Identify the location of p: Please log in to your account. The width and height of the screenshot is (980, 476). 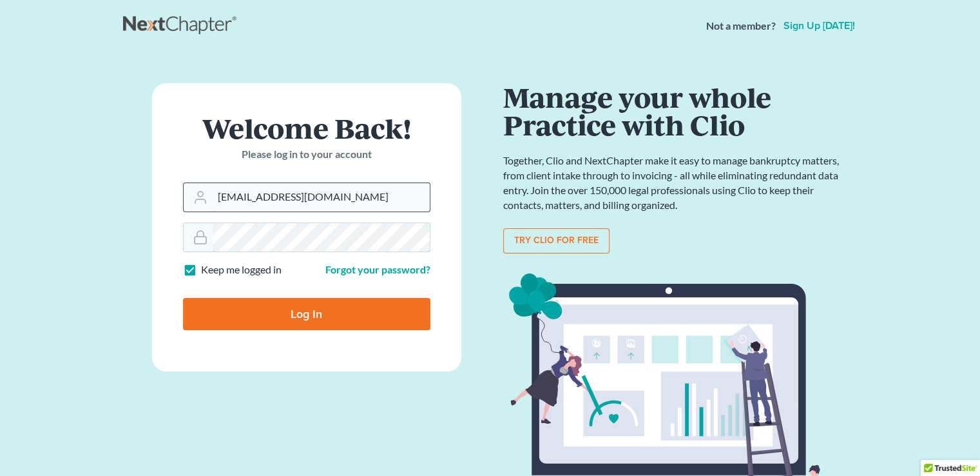
(307, 154).